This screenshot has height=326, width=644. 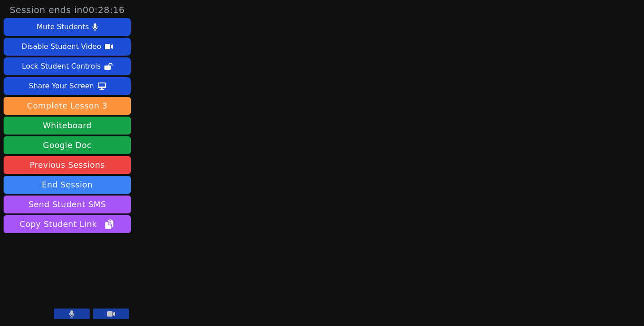 I want to click on button: Whiteboard, so click(x=67, y=126).